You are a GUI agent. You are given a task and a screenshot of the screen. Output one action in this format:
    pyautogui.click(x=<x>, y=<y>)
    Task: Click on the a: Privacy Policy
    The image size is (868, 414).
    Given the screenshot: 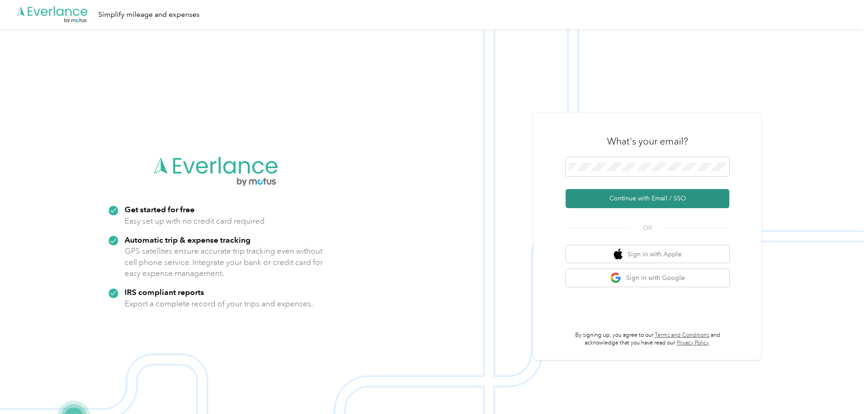 What is the action you would take?
    pyautogui.click(x=693, y=343)
    